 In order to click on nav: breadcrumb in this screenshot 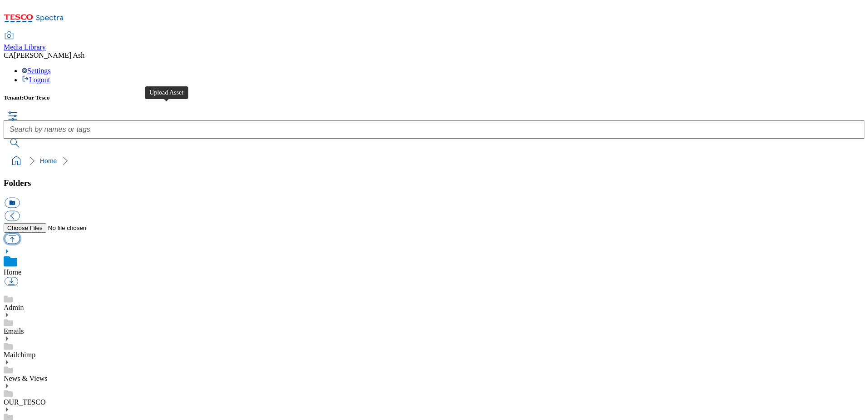, I will do `click(434, 161)`.